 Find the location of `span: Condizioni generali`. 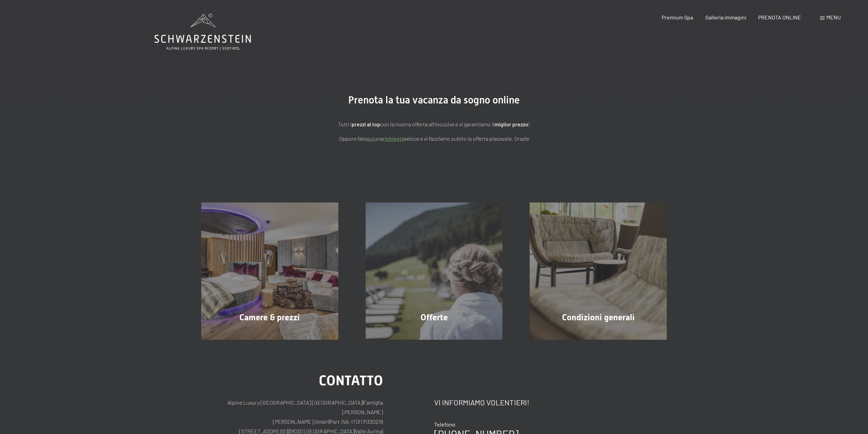

span: Condizioni generali is located at coordinates (598, 317).